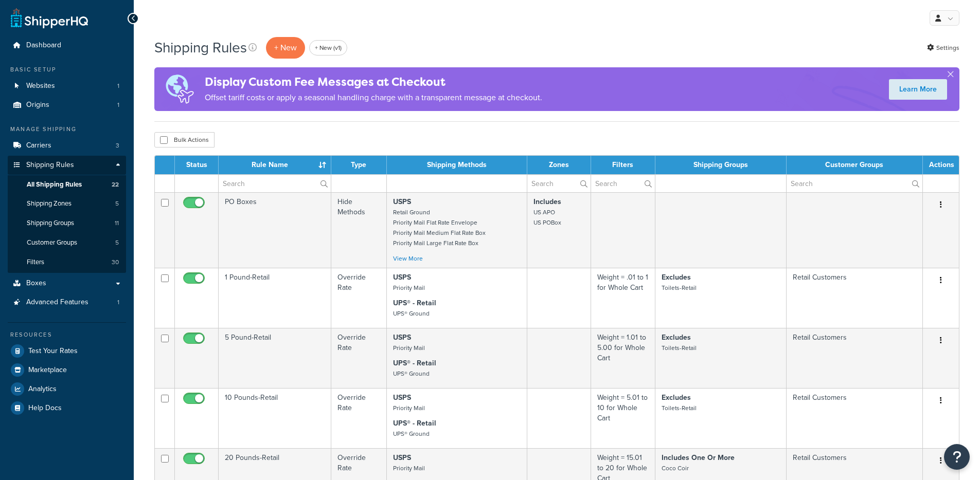 The width and height of the screenshot is (980, 480). What do you see at coordinates (67, 45) in the screenshot?
I see `li: Dashboard` at bounding box center [67, 45].